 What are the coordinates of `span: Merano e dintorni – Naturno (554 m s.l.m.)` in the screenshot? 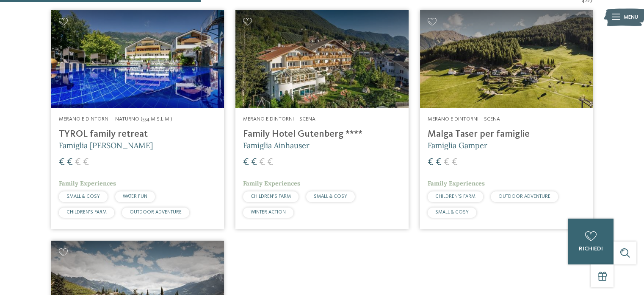 It's located at (116, 119).